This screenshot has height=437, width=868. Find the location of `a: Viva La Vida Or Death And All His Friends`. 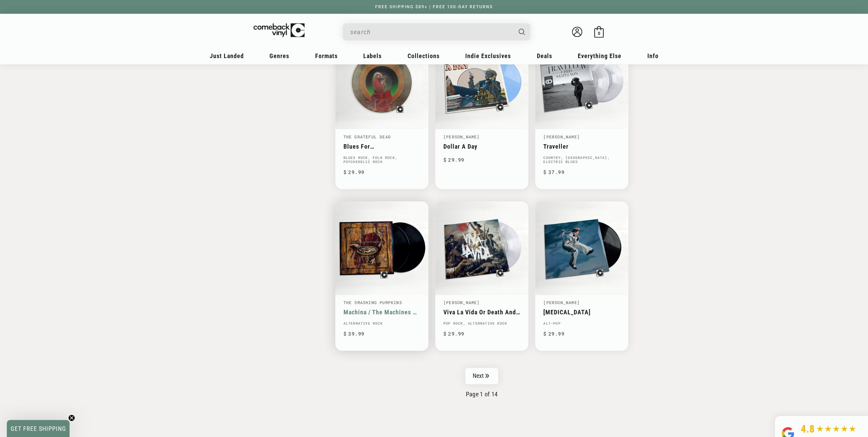

a: Viva La Vida Or Death And All His Friends is located at coordinates (482, 311).